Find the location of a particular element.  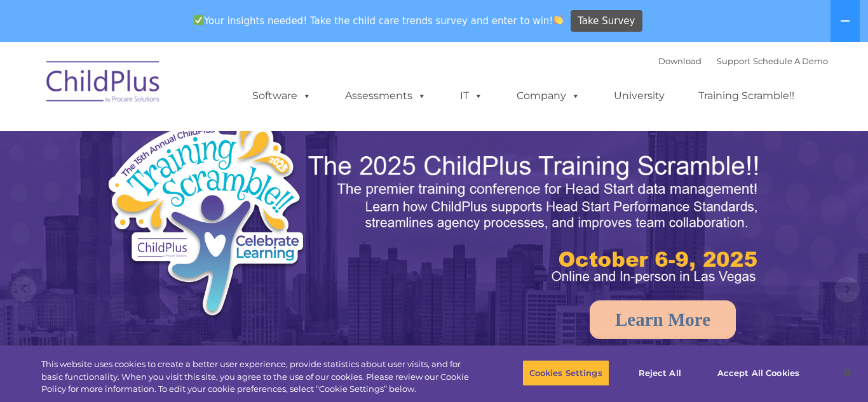

a: Learn More is located at coordinates (663, 319).